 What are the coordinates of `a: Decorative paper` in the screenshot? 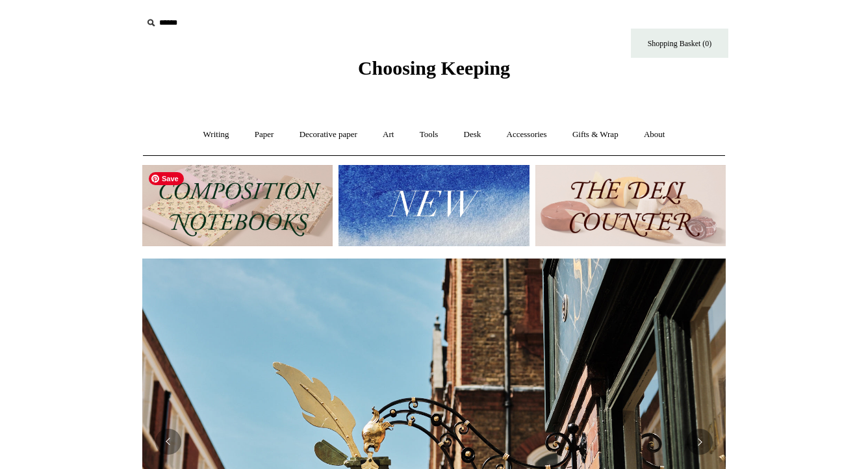 It's located at (329, 135).